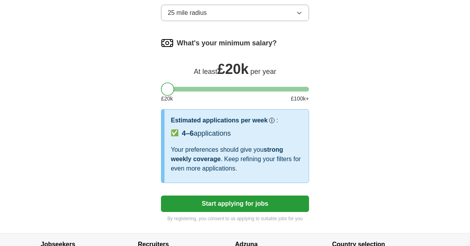  What do you see at coordinates (167, 43) in the screenshot?
I see `img: salary.png` at bounding box center [167, 43].